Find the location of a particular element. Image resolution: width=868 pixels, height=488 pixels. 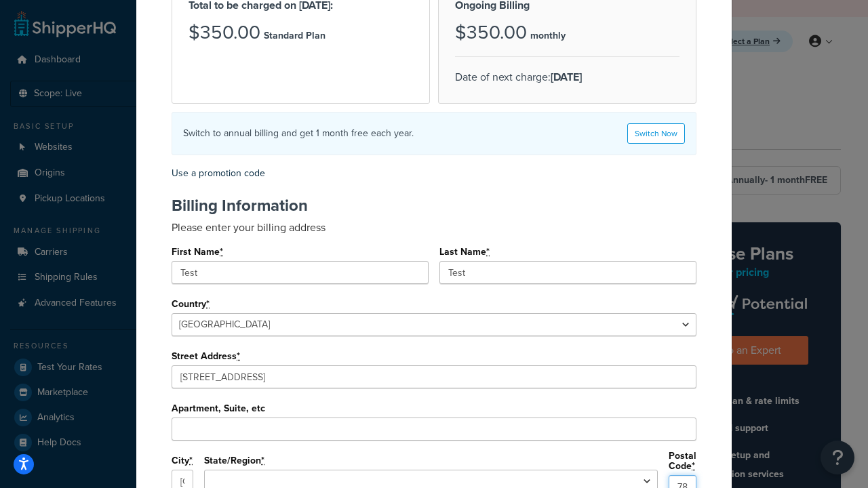

label: First Name is located at coordinates (197, 252).